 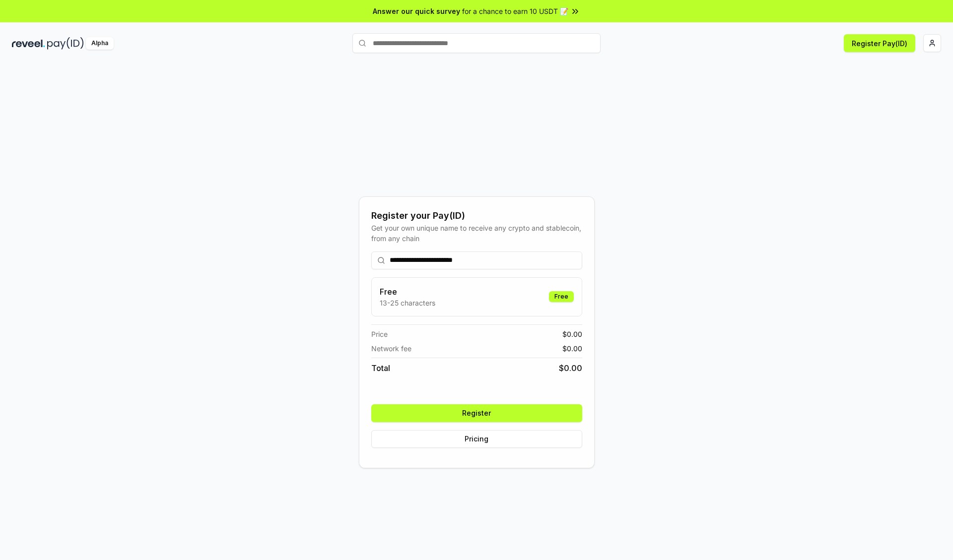 I want to click on span: Answer our quick survey, so click(x=416, y=11).